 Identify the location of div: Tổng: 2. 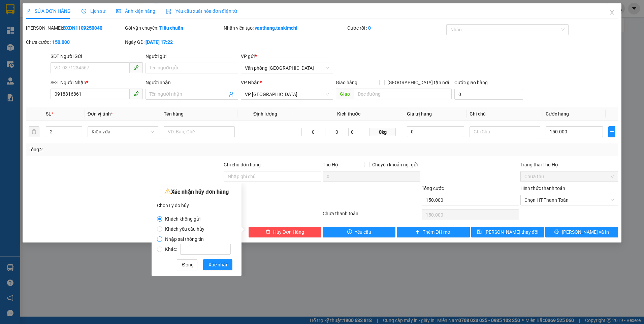
(139, 149).